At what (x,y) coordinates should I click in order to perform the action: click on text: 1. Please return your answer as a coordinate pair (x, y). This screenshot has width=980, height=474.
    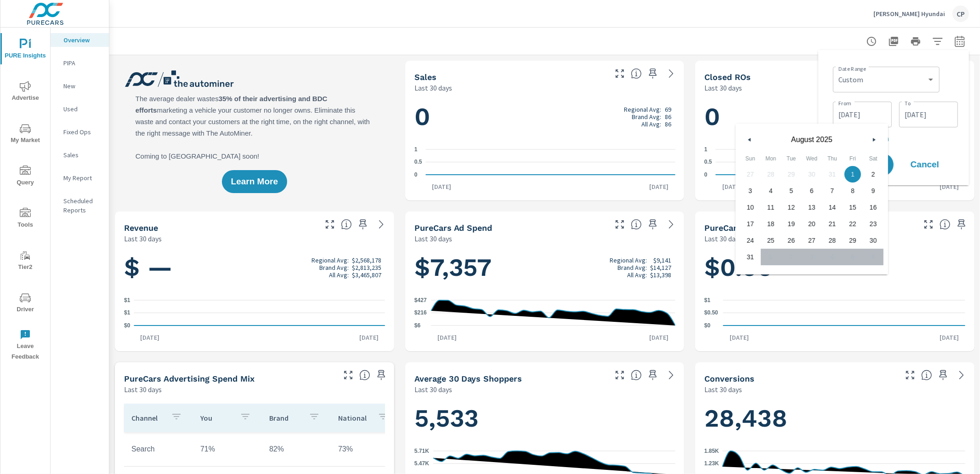
    Looking at the image, I should click on (706, 150).